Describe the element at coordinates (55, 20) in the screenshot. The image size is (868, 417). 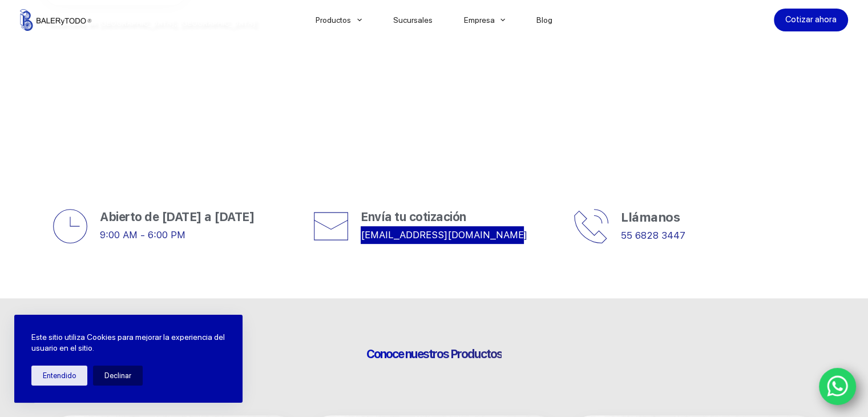
I see `img: Balerytodo` at that location.